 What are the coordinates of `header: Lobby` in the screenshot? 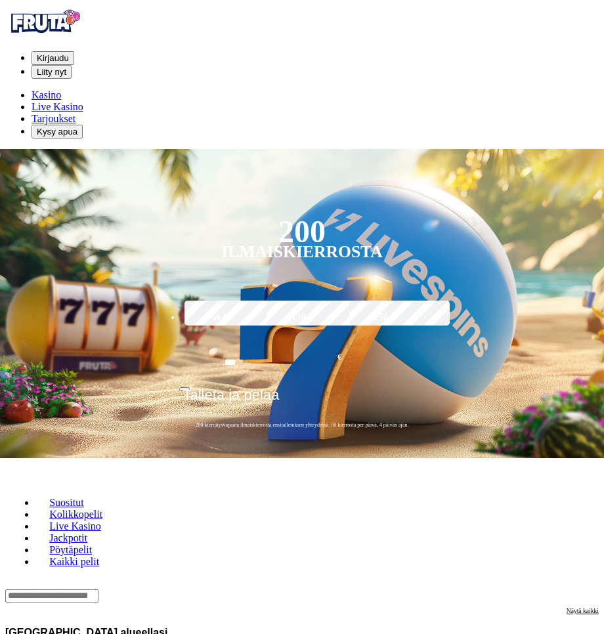 It's located at (302, 544).